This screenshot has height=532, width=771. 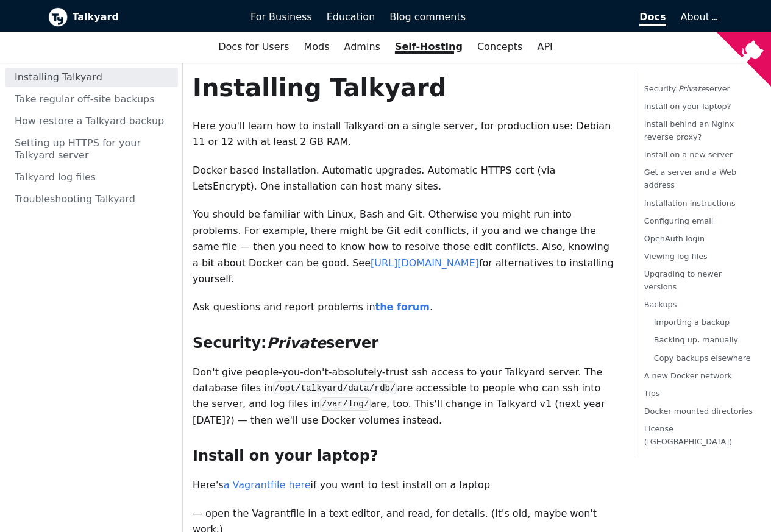 I want to click on a: Docs for Users, so click(x=254, y=47).